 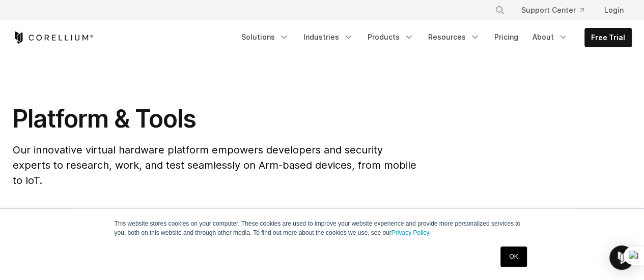 What do you see at coordinates (614, 10) in the screenshot?
I see `a: Login` at bounding box center [614, 10].